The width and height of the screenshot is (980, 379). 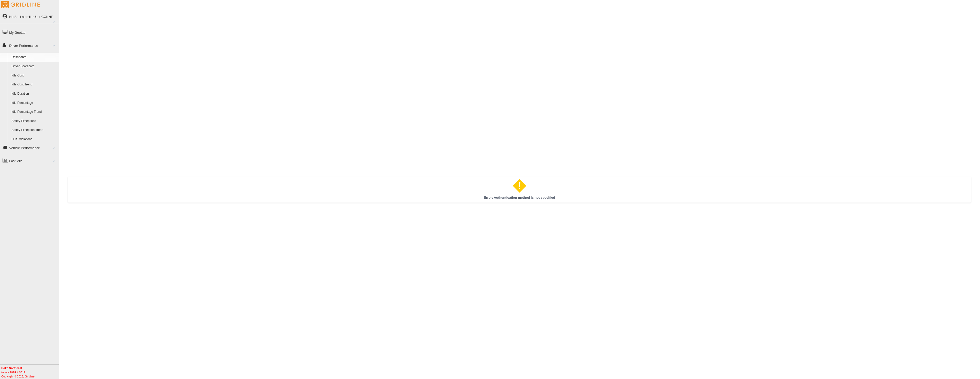 I want to click on a: Safety Exception Trend, so click(x=34, y=130).